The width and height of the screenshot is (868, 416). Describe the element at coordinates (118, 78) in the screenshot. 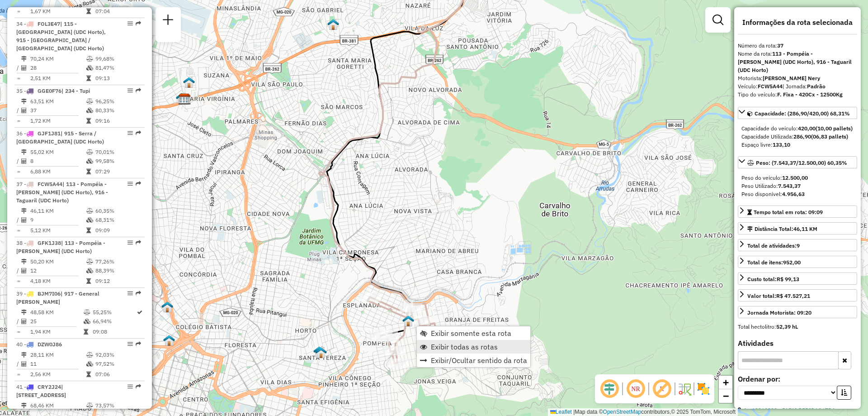

I see `td: 09:13` at that location.